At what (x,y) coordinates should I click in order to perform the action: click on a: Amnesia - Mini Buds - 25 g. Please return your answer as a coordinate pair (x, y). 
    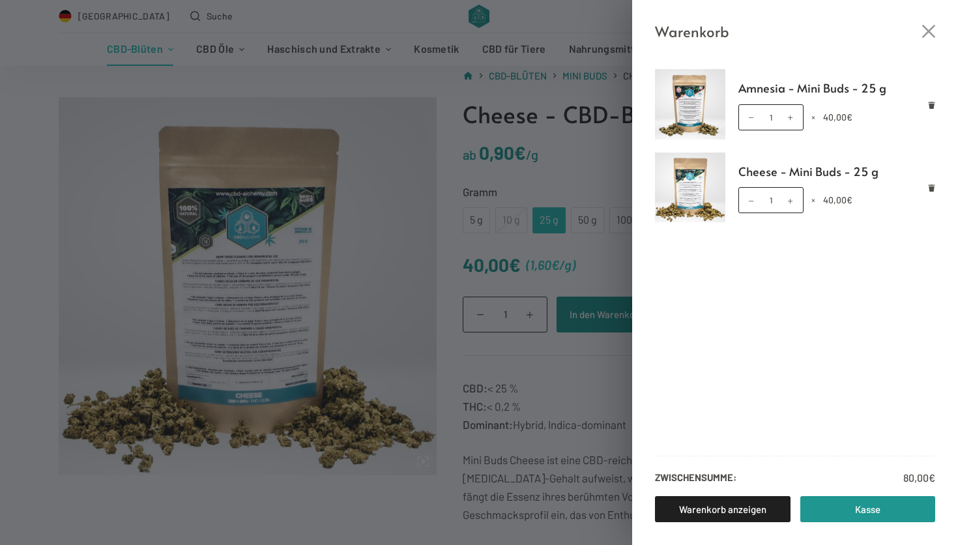
    Looking at the image, I should click on (837, 88).